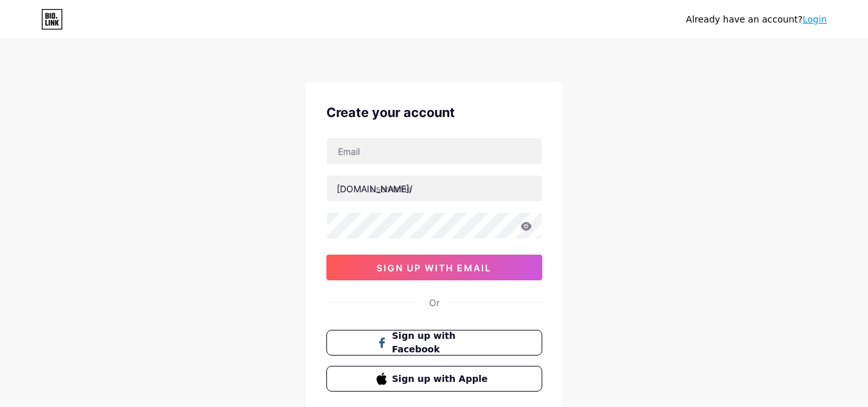  What do you see at coordinates (435, 188) in the screenshot?
I see `input: username` at bounding box center [435, 188].